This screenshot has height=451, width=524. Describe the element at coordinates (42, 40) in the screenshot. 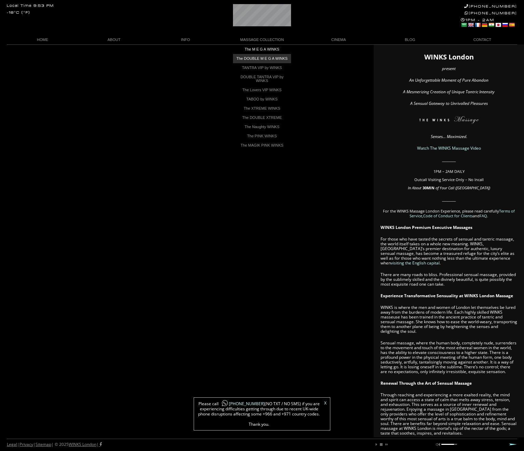

I see `a: HOME` at that location.